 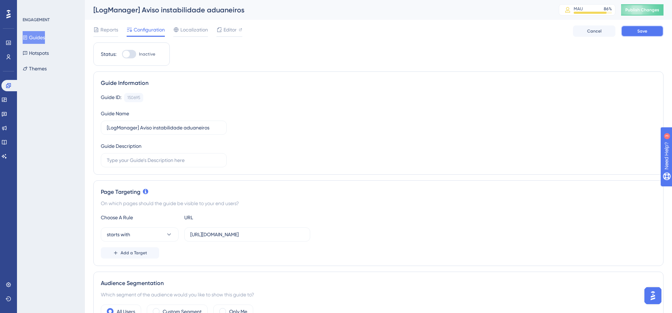 I want to click on span: Localization, so click(x=194, y=30).